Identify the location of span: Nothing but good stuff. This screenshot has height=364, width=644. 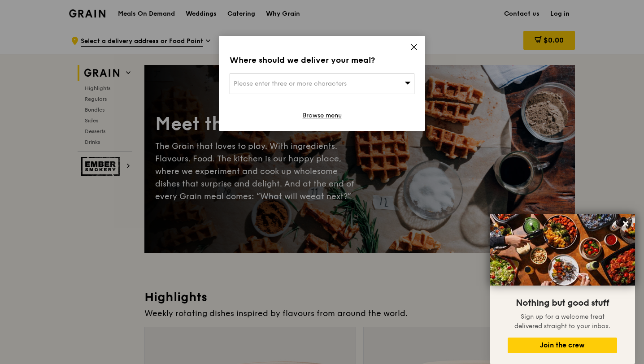
(562, 303).